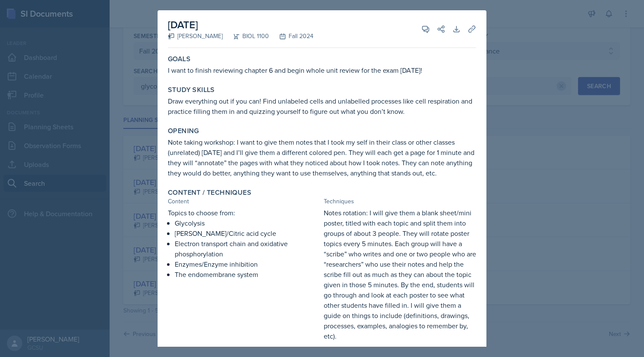 Image resolution: width=644 pixels, height=357 pixels. Describe the element at coordinates (291, 36) in the screenshot. I see `div: Fall 2024` at that location.